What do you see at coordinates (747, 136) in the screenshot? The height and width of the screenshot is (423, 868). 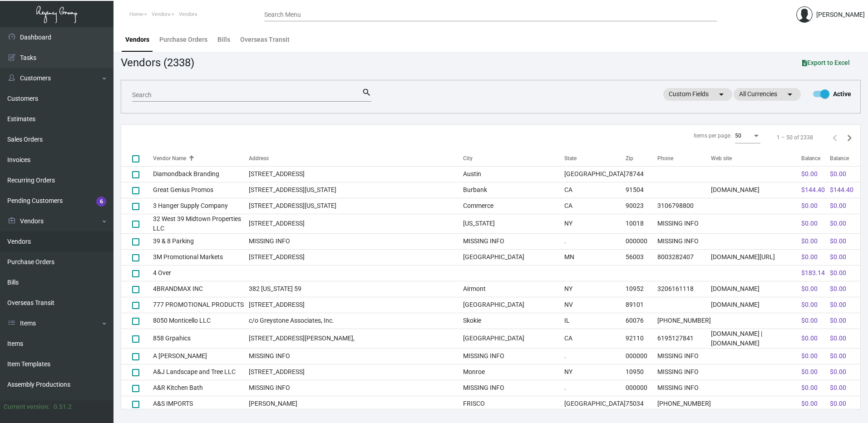 I see `mat-select: Items per page:` at bounding box center [747, 136].